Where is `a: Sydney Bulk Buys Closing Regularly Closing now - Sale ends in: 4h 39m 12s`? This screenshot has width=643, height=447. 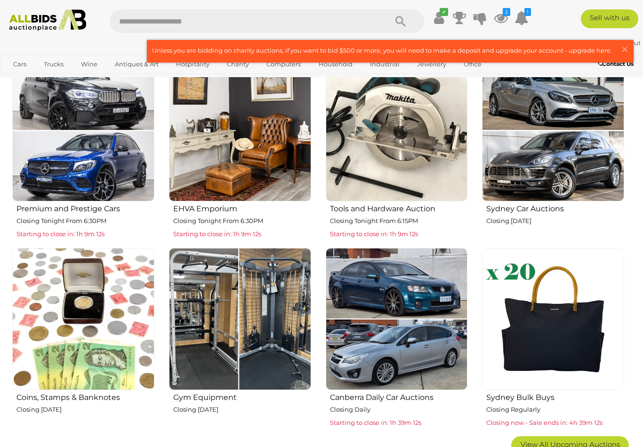
a: Sydney Bulk Buys Closing Regularly Closing now - Sale ends in: 4h 39m 12s is located at coordinates (552, 338).